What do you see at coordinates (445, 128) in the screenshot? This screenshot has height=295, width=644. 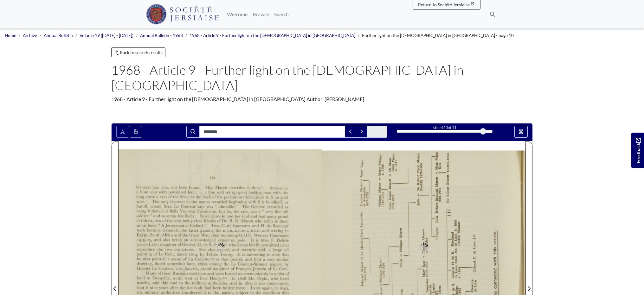 I see `span: 10` at bounding box center [445, 128].